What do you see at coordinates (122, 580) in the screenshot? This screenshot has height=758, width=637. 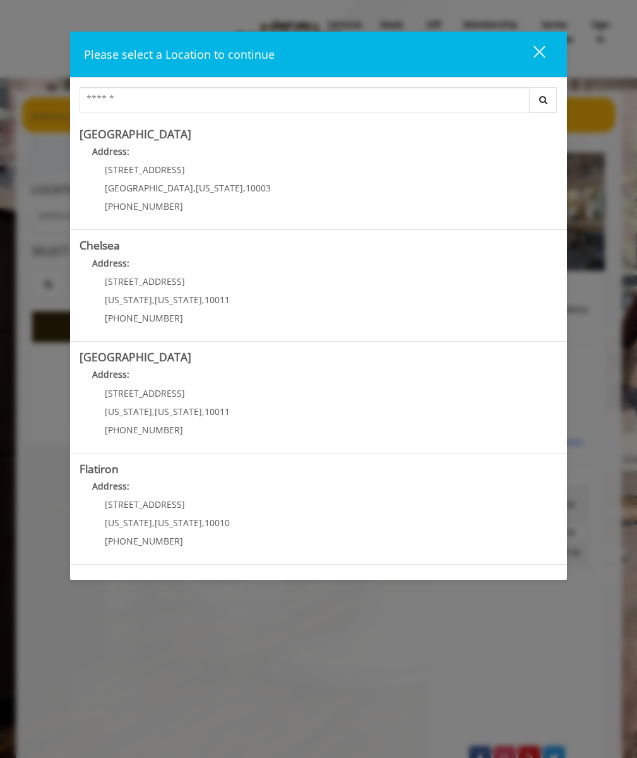 I see `b: Garment District` at bounding box center [122, 580].